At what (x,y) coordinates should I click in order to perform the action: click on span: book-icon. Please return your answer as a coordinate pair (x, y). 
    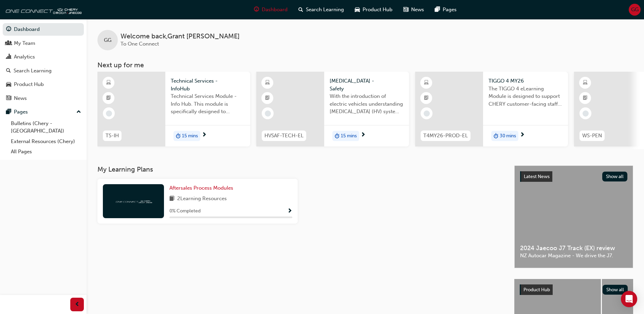
    Looking at the image, I should click on (172, 198).